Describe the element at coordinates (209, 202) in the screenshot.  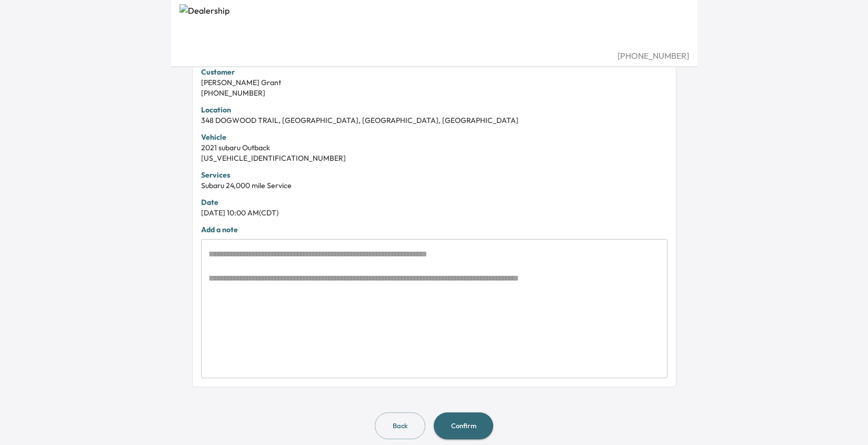
I see `strong: Date` at that location.